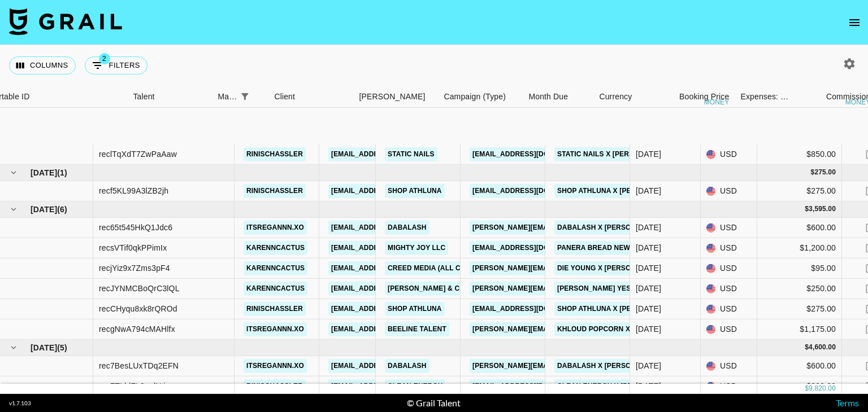 The width and height of the screenshot is (868, 412). What do you see at coordinates (134, 268) in the screenshot?
I see `div: recjYiz9x7Zms3pF4` at bounding box center [134, 268].